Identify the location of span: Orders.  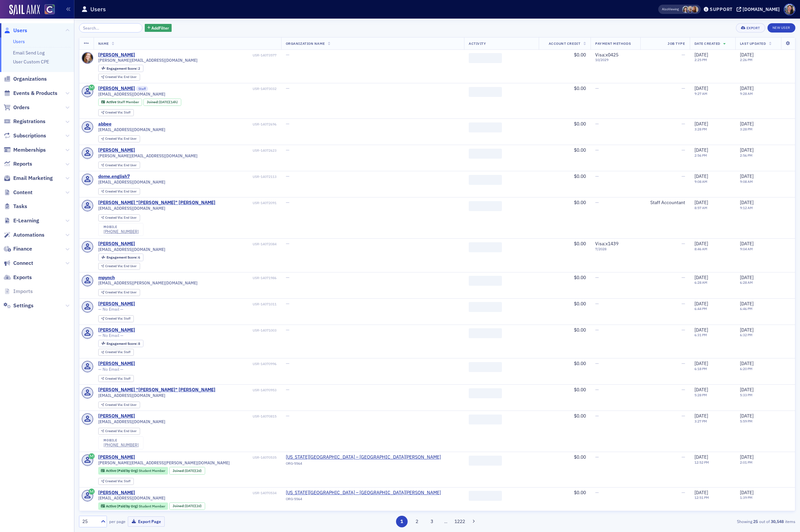
(21, 108).